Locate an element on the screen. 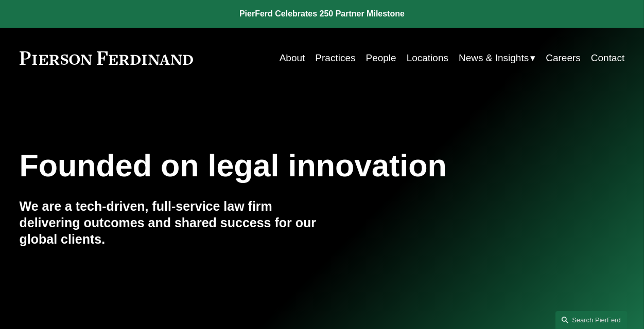 Image resolution: width=644 pixels, height=329 pixels. a: Practices is located at coordinates (335, 58).